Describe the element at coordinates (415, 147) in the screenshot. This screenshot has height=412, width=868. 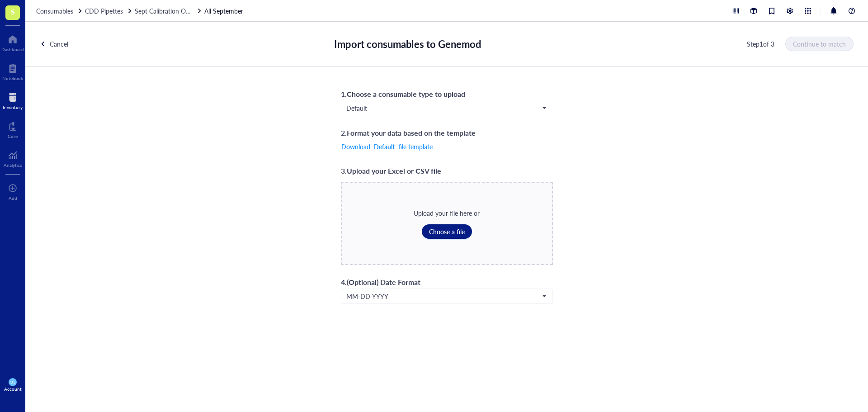
I see `span: file template` at that location.